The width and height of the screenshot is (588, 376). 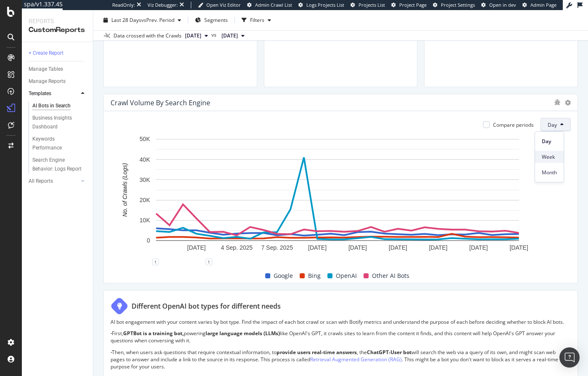 I want to click on a: Logs Projects List, so click(x=321, y=5).